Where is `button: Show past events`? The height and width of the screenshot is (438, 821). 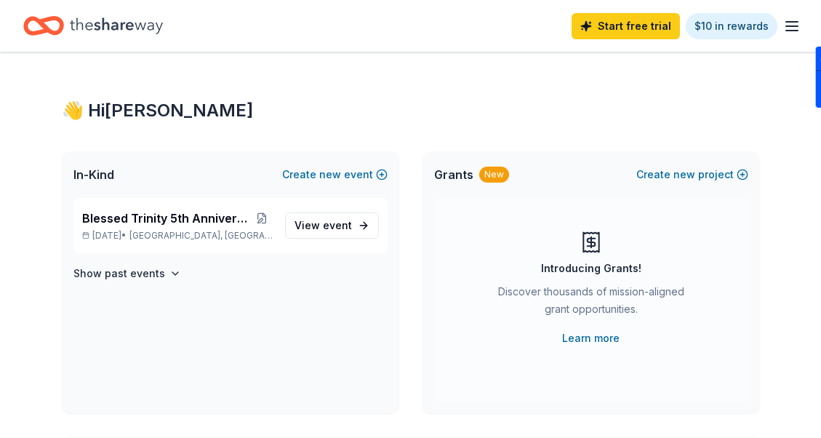
button: Show past events is located at coordinates (127, 273).